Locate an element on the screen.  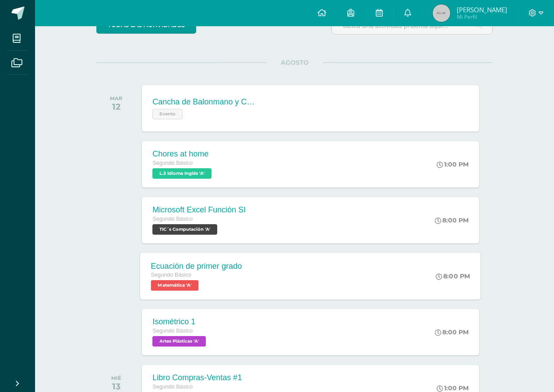
div: MAR is located at coordinates (116, 98).